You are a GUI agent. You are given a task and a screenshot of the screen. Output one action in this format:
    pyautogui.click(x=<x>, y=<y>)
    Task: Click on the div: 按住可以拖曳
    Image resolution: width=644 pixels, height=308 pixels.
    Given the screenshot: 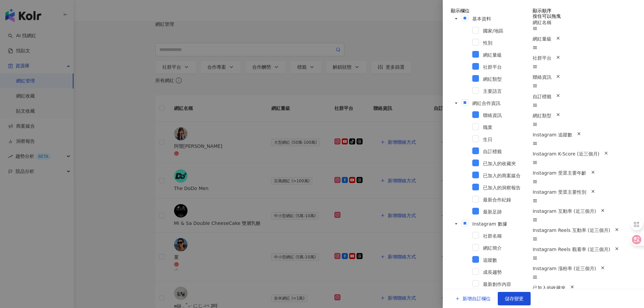 What is the action you would take?
    pyautogui.click(x=578, y=16)
    